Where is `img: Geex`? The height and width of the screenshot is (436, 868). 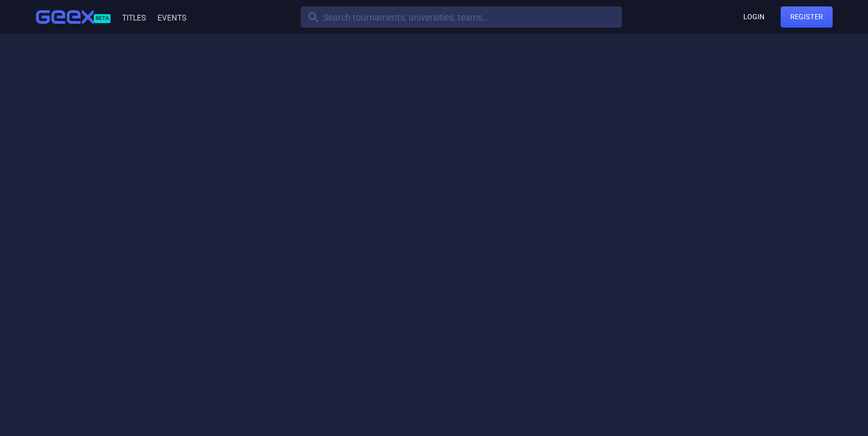
img: Geex is located at coordinates (65, 17).